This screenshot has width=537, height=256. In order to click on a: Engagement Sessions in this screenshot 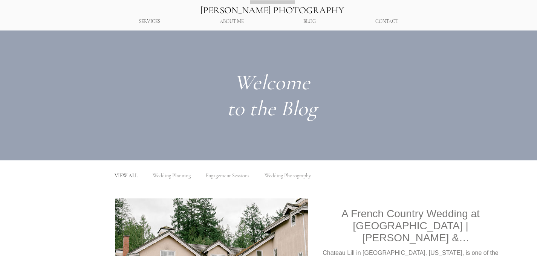, I will do `click(228, 176)`.